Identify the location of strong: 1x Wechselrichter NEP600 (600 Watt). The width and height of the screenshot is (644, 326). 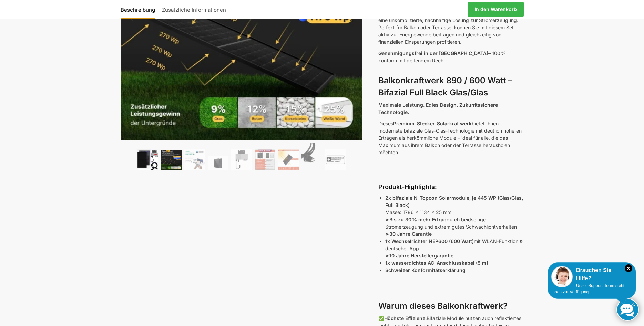
(429, 241).